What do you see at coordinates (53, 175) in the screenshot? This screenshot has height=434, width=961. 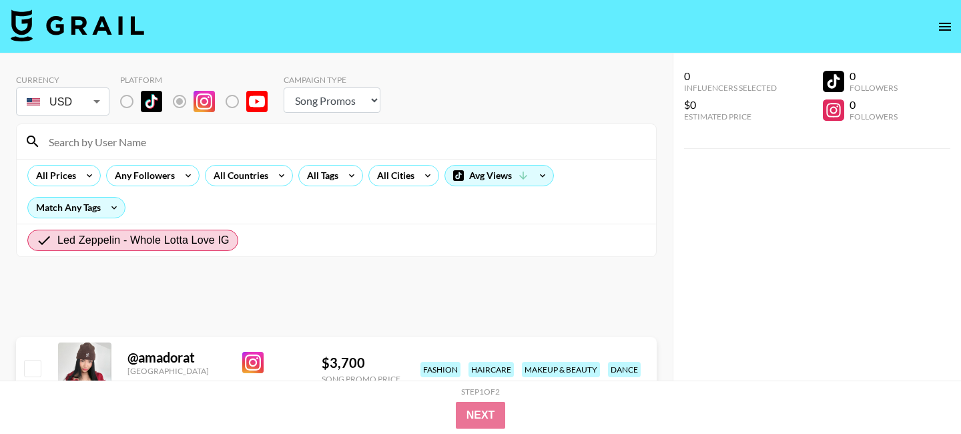 I see `div: All Prices` at bounding box center [53, 175].